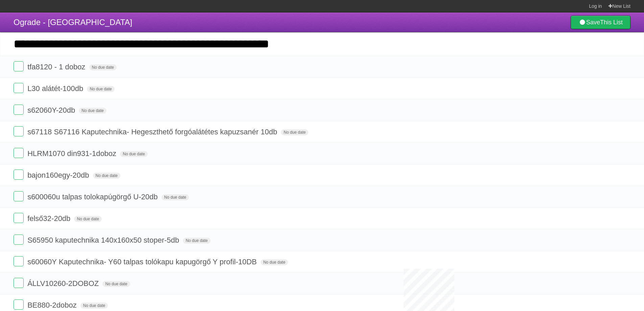 The height and width of the screenshot is (311, 644). What do you see at coordinates (59, 175) in the screenshot?
I see `span: bajon160egy-20db` at bounding box center [59, 175].